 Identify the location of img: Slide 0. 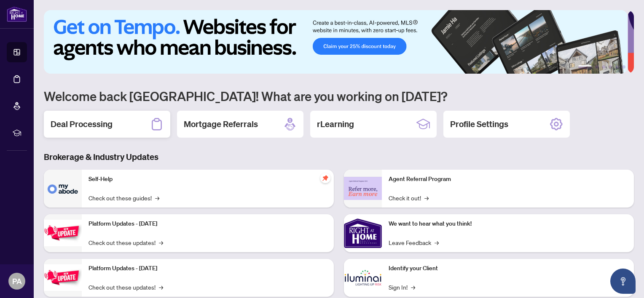
(335, 42).